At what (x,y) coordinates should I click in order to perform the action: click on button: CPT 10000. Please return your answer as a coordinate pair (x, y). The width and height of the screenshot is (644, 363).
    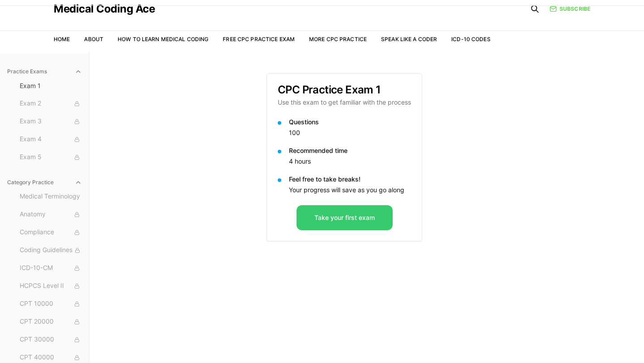
    Looking at the image, I should click on (51, 304).